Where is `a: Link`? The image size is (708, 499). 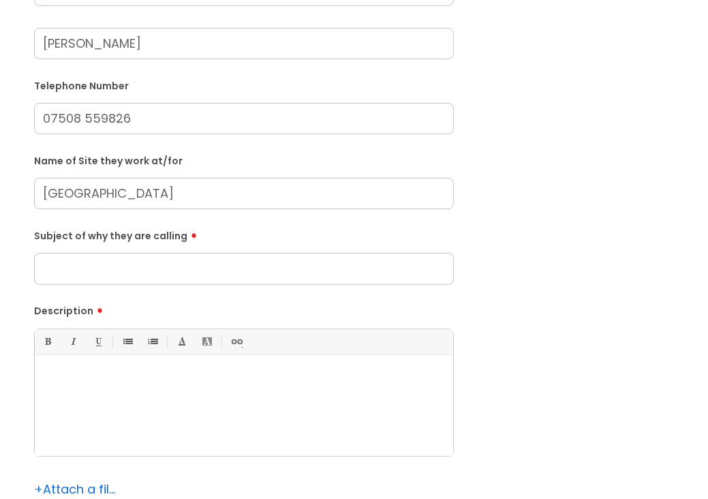 a: Link is located at coordinates (236, 341).